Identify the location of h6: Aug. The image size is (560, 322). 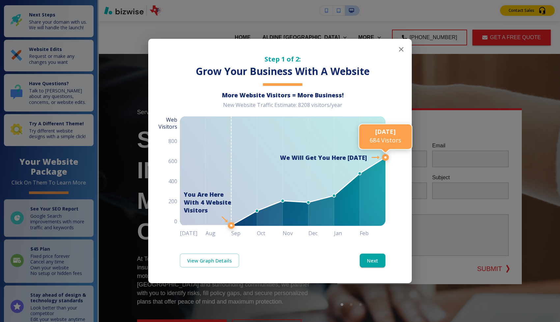
(218, 233).